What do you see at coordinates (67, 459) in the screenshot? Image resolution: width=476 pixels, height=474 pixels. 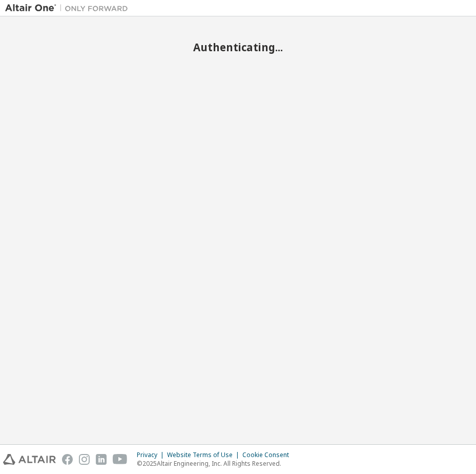 I see `img: facebook.svg` at bounding box center [67, 459].